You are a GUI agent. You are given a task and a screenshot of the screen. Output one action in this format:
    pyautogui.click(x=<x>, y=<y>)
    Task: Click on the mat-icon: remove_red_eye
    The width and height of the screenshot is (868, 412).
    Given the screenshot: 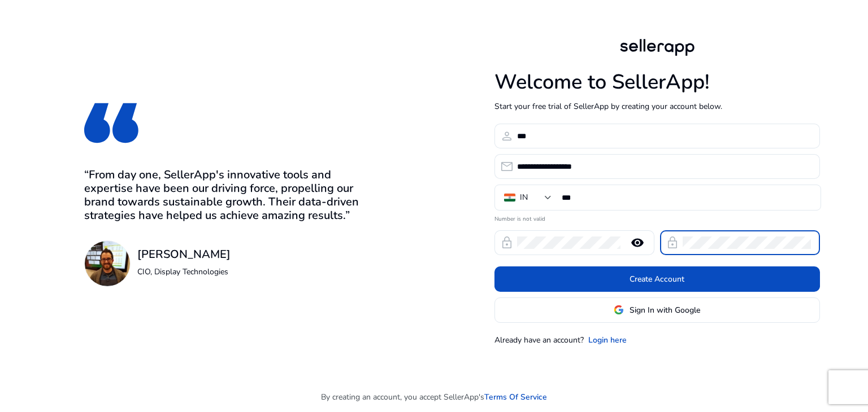 What is the action you would take?
    pyautogui.click(x=637, y=243)
    